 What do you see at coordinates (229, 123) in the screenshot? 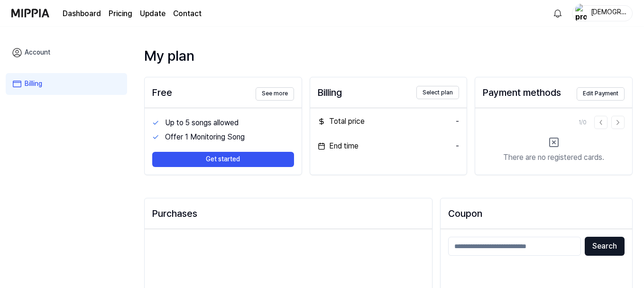
I see `div: Up to 5 songs allowed` at bounding box center [229, 123].